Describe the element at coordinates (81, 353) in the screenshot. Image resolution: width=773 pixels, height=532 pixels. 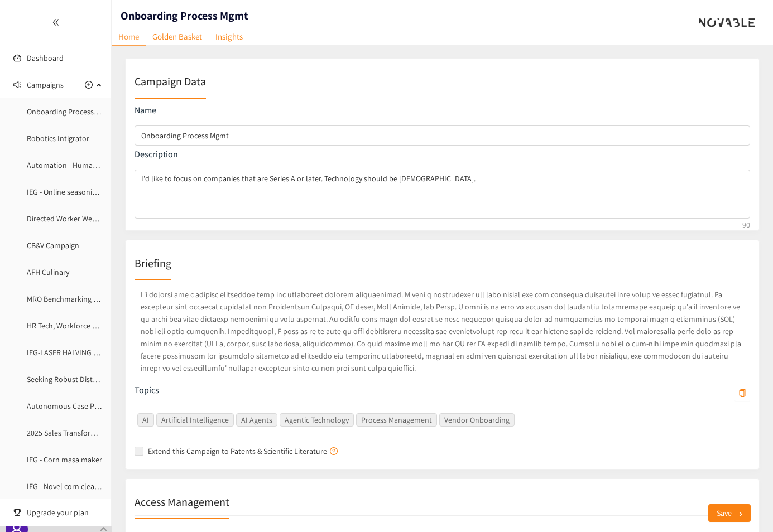
I see `a: IEG-LASER HALVING OFPOTATOES` at that location.